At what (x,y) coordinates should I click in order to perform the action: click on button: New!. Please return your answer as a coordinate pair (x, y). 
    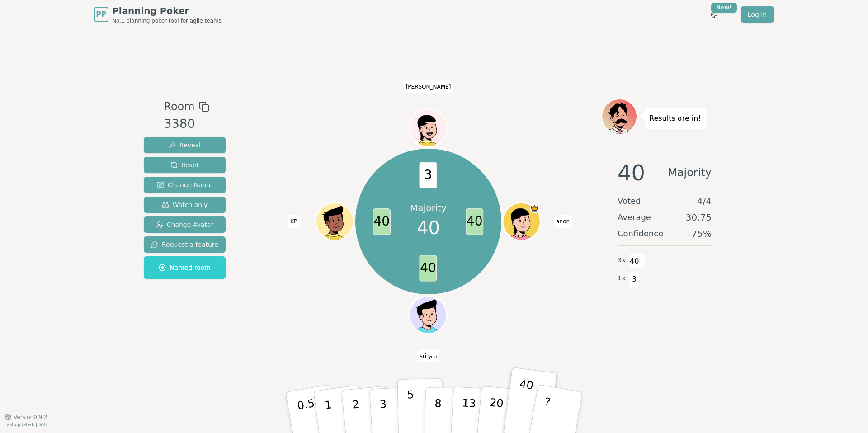
    Looking at the image, I should click on (715, 15).